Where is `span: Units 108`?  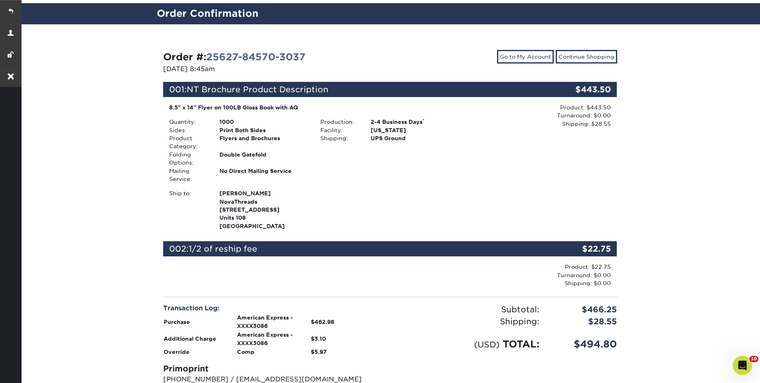 span: Units 108 is located at coordinates (264, 218).